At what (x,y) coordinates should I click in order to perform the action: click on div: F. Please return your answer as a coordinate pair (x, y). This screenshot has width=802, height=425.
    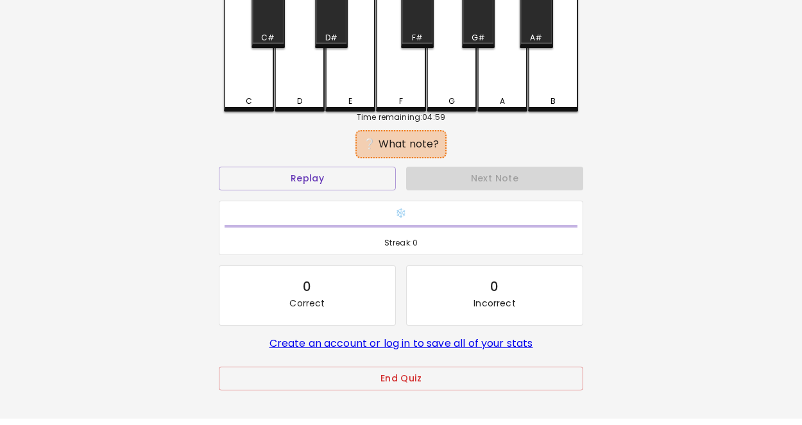
    Looking at the image, I should click on (401, 101).